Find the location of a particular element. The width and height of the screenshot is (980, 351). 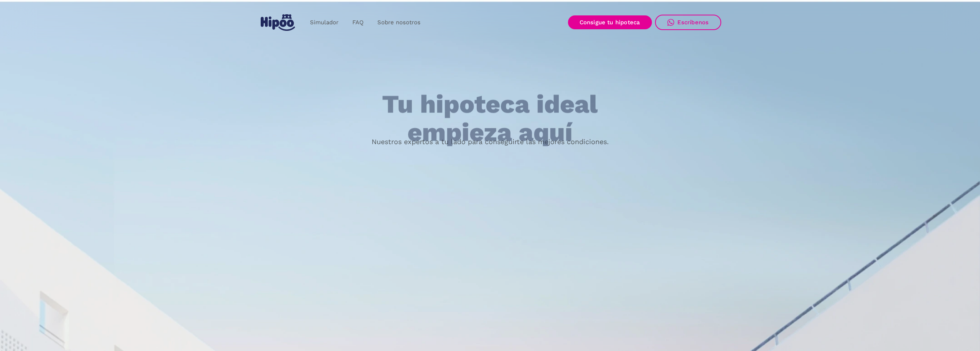

a: Simulador is located at coordinates (324, 22).